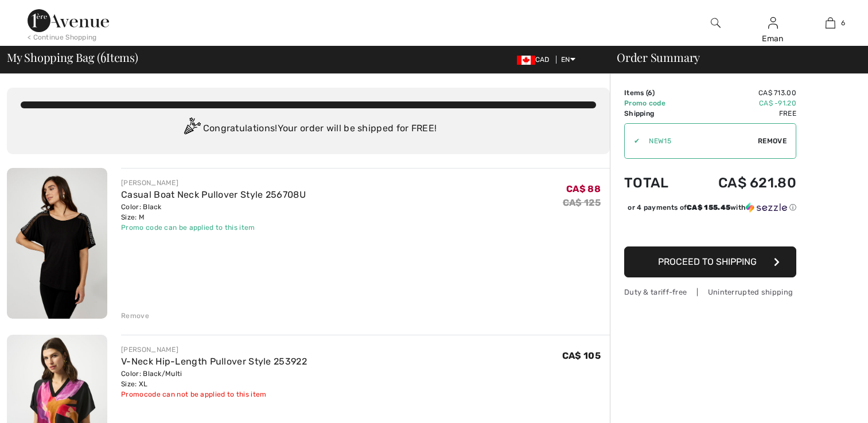 This screenshot has width=868, height=423. Describe the element at coordinates (741, 93) in the screenshot. I see `td: CA$ 713.00` at that location.